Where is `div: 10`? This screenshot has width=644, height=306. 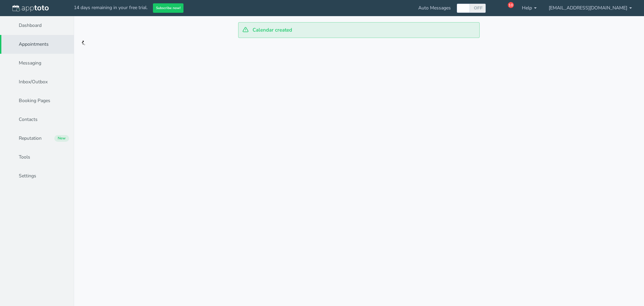
div: 10 is located at coordinates (511, 5).